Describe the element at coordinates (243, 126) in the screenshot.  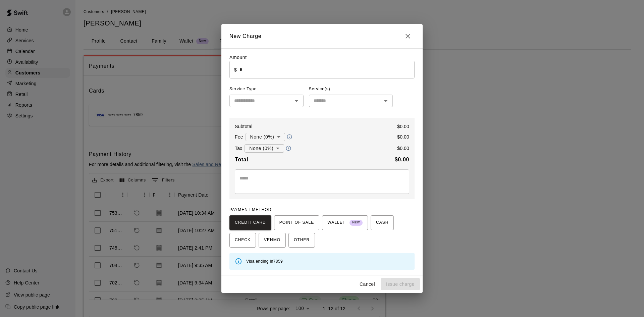
I see `p: Subtotal` at that location.